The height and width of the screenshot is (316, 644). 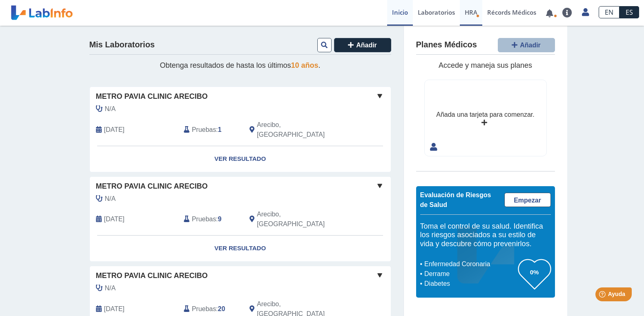 What do you see at coordinates (305, 65) in the screenshot?
I see `span: 10 años` at bounding box center [305, 65].